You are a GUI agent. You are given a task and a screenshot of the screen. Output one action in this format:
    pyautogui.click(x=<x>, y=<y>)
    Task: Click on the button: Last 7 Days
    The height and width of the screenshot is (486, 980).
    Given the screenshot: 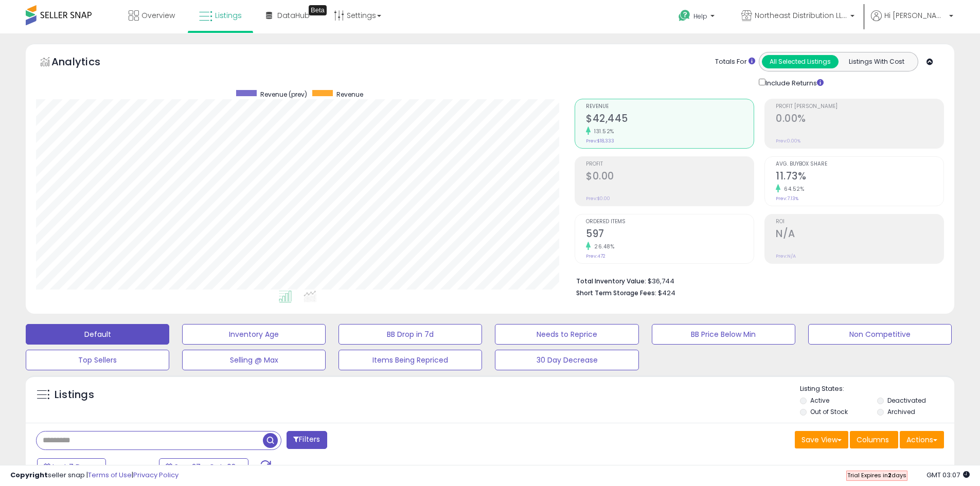 What is the action you would take?
    pyautogui.click(x=72, y=467)
    